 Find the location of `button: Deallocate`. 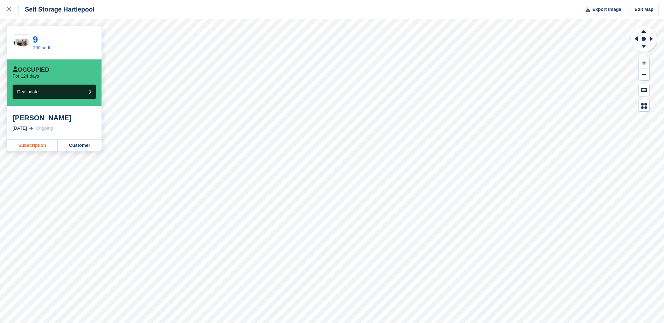

button: Deallocate is located at coordinates (54, 92).